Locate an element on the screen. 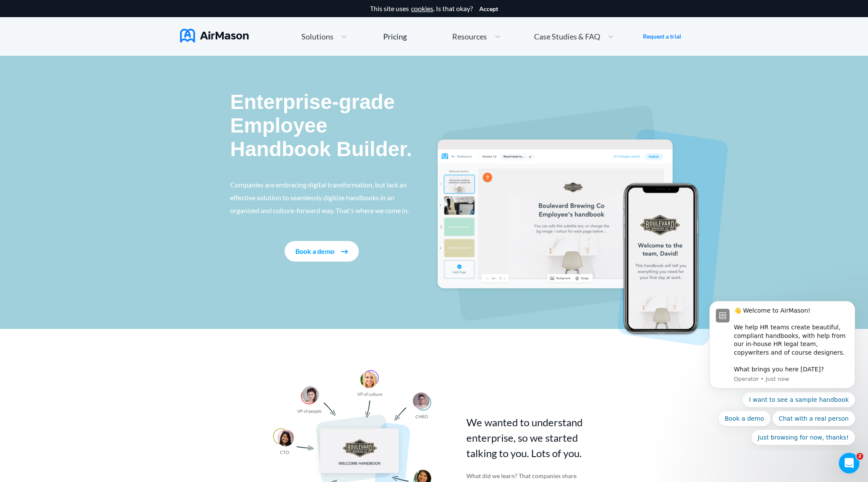 Image resolution: width=868 pixels, height=482 pixels. a: Request a trial is located at coordinates (662, 36).